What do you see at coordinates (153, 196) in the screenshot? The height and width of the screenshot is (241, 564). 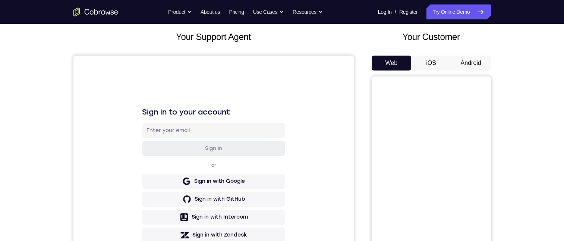 I see `a: Create a new account` at bounding box center [153, 196].